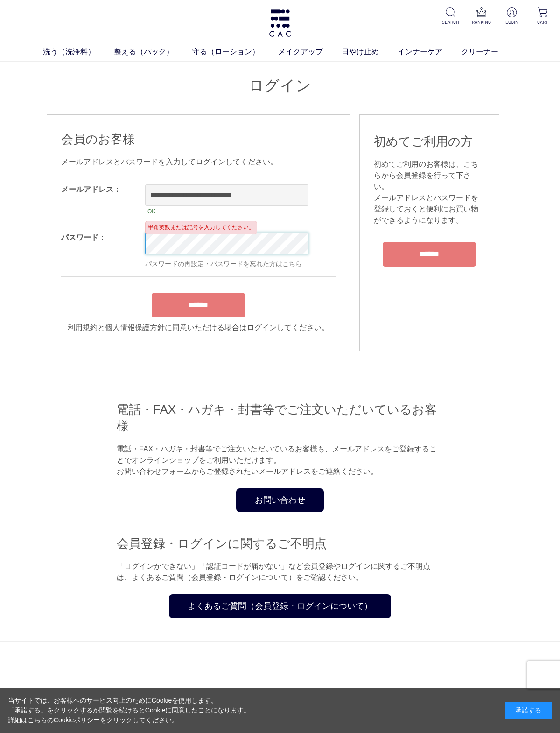  I want to click on p: RANKING, so click(481, 22).